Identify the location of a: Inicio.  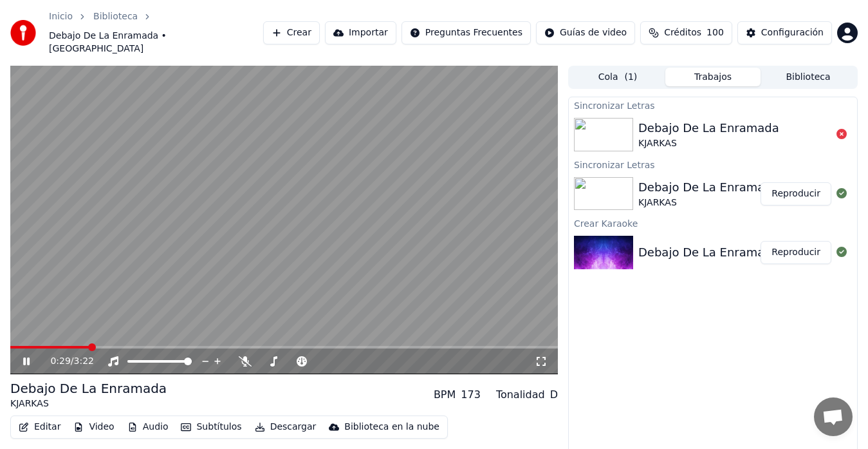
(61, 17).